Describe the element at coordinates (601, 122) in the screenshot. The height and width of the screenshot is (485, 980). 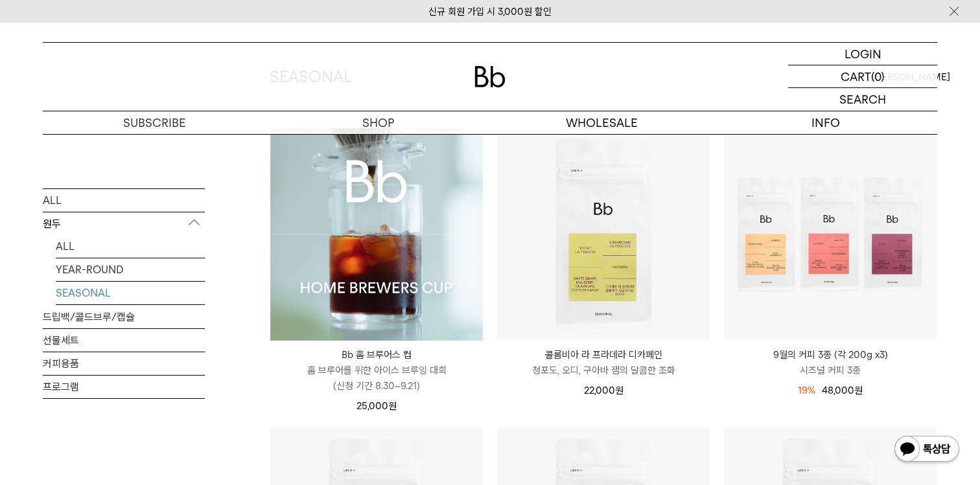
I see `p: WHOLESALE` at that location.